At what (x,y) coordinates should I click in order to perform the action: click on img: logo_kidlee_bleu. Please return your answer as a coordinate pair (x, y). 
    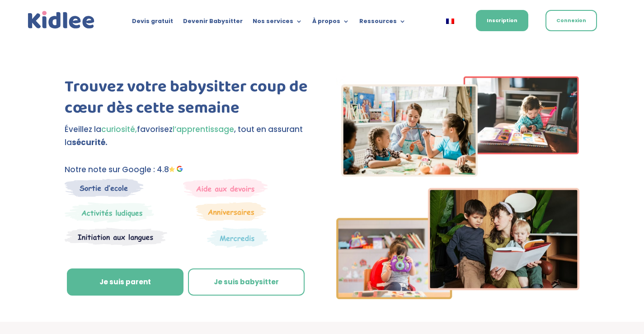
    Looking at the image, I should click on (61, 20).